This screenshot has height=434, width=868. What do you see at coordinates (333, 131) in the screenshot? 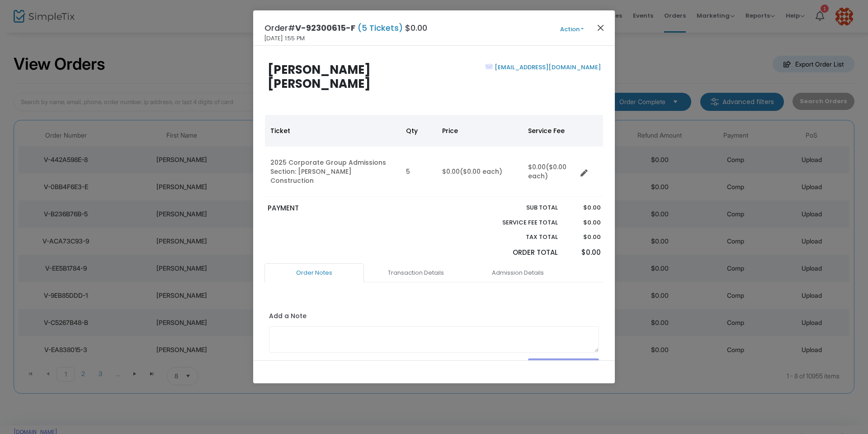
I see `th: Ticket` at bounding box center [333, 131].